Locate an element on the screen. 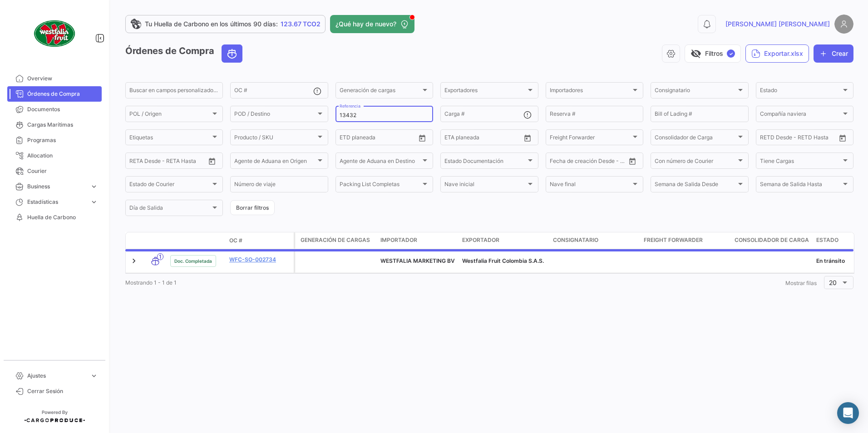 This screenshot has height=433, width=868. datatable-header-cell: Modo de Transporte is located at coordinates (155, 240).